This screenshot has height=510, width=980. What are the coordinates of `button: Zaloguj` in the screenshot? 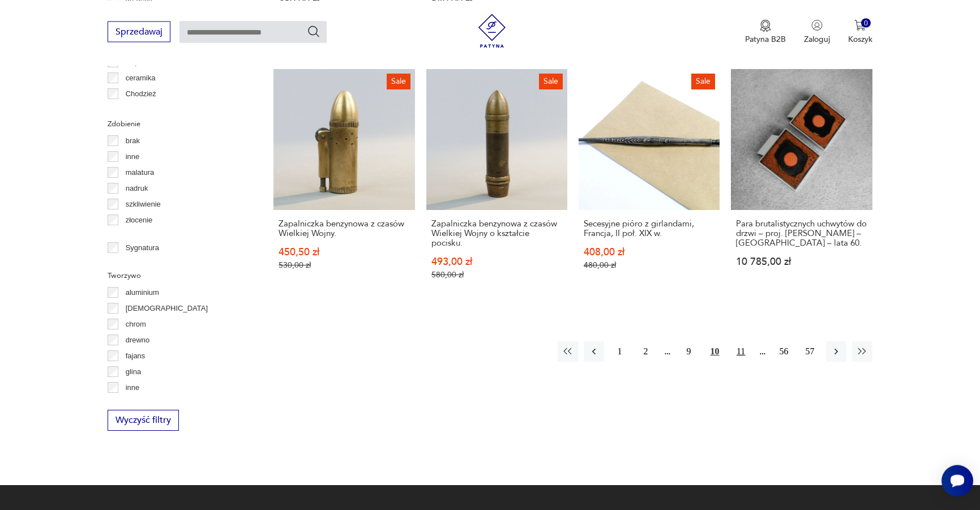 It's located at (817, 32).